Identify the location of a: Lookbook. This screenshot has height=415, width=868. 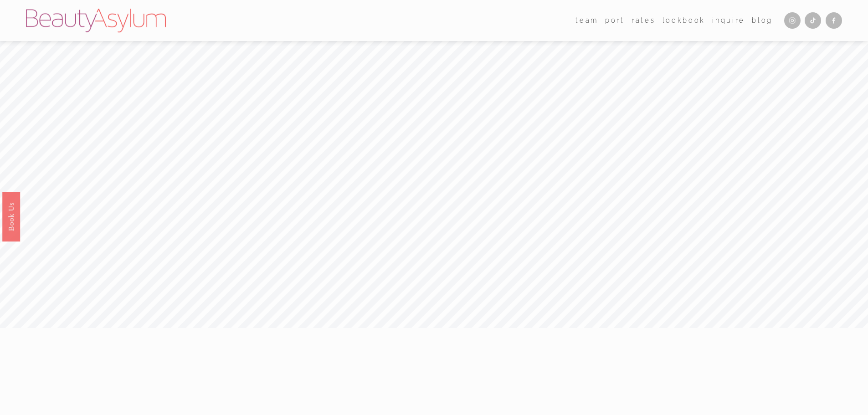
(684, 20).